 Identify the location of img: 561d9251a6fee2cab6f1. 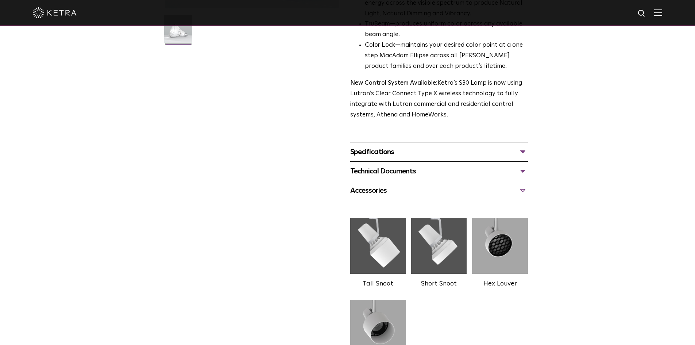
(378, 246).